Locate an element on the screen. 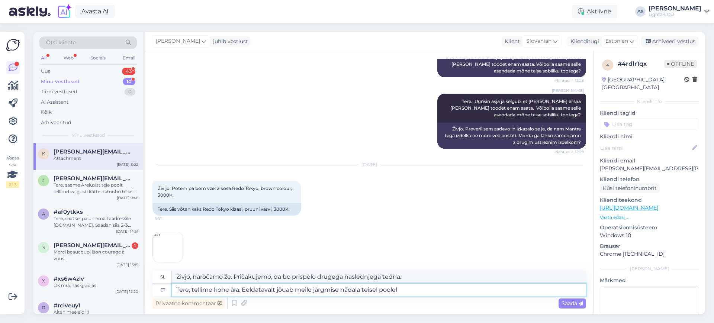  p: Windows 10 is located at coordinates (649, 235).